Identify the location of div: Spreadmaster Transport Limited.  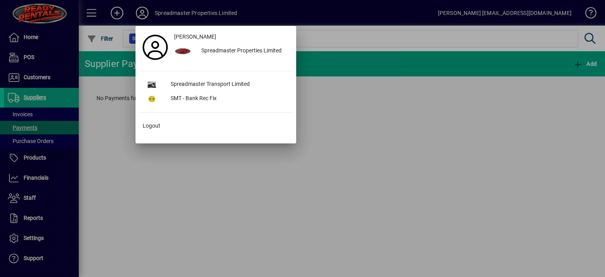
(228, 85).